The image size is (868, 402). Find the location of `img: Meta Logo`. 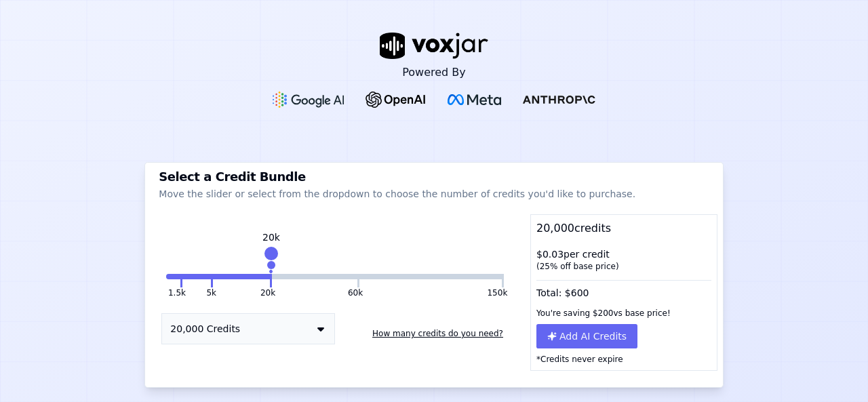

img: Meta Logo is located at coordinates (474, 99).